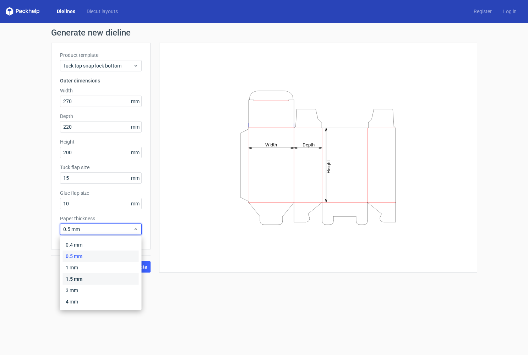 The width and height of the screenshot is (528, 355). What do you see at coordinates (101, 279) in the screenshot?
I see `div: 1.5 mm` at bounding box center [101, 279].